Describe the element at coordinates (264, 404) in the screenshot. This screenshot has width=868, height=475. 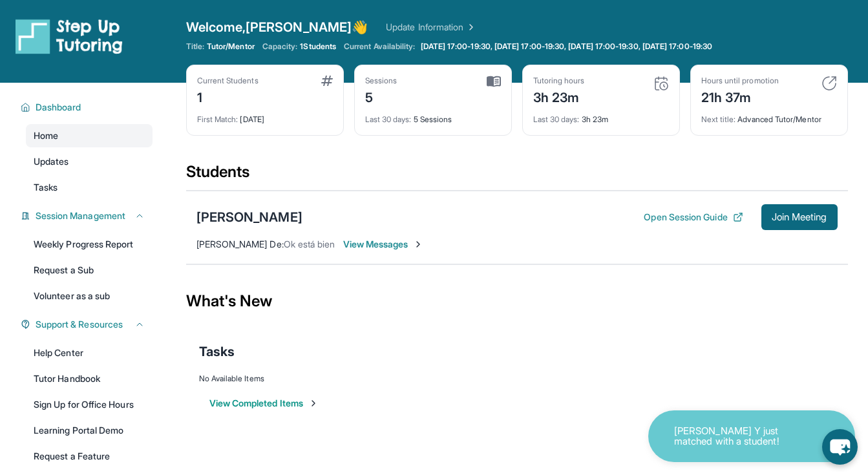
I see `button: View Completed Items` at that location.